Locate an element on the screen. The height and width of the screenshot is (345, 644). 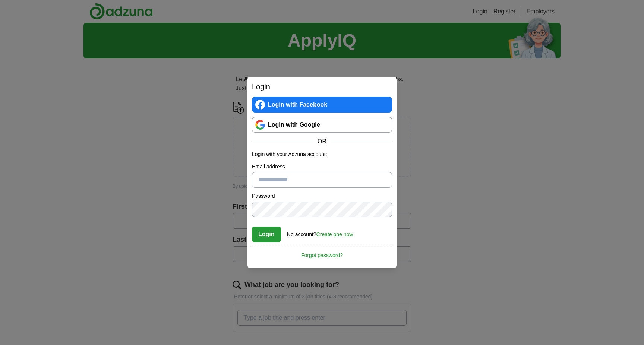
a: Login with Facebook is located at coordinates (322, 105).